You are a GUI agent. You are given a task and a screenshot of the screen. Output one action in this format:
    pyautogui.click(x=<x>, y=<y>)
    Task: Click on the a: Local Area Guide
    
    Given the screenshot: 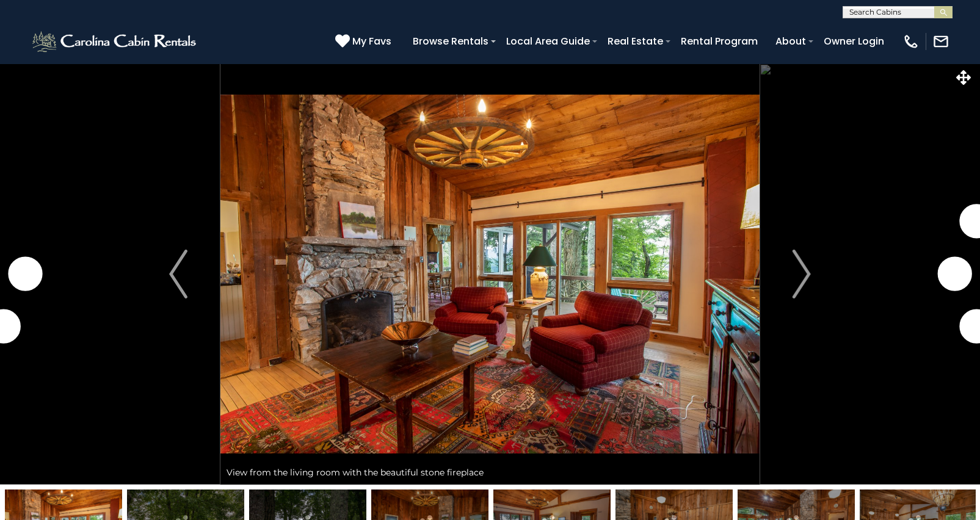 What is the action you would take?
    pyautogui.click(x=548, y=41)
    